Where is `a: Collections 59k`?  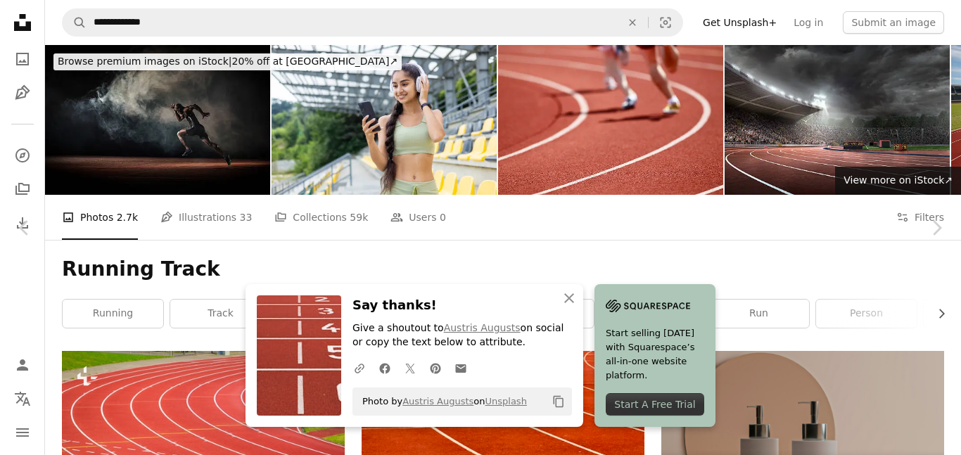 a: Collections 59k is located at coordinates (321, 217).